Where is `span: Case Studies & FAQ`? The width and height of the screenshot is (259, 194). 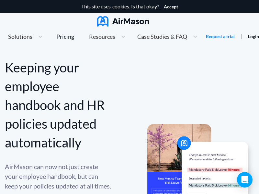
span: Case Studies & FAQ is located at coordinates (162, 37).